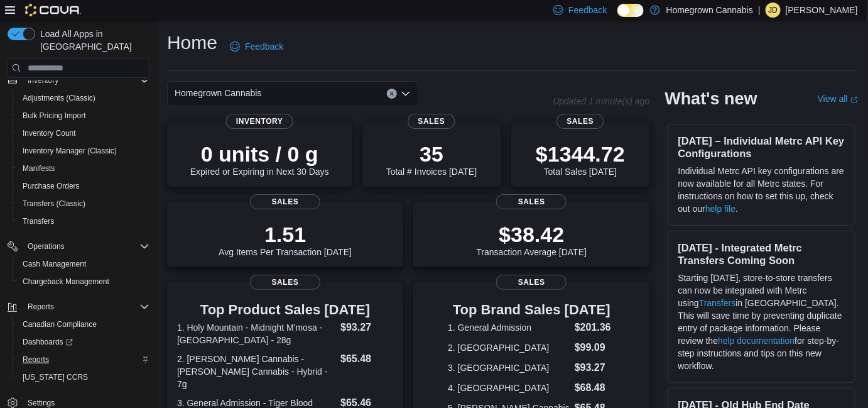  What do you see at coordinates (761, 190) in the screenshot?
I see `p: Individual Metrc API key configurations are now available for all Metrc states. For instructions ...` at bounding box center [761, 190].